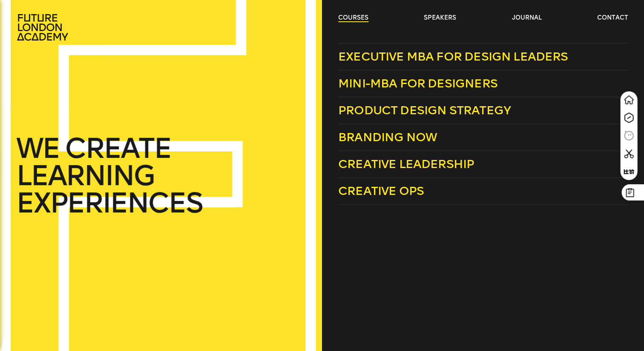  I want to click on a: contact, so click(612, 18).